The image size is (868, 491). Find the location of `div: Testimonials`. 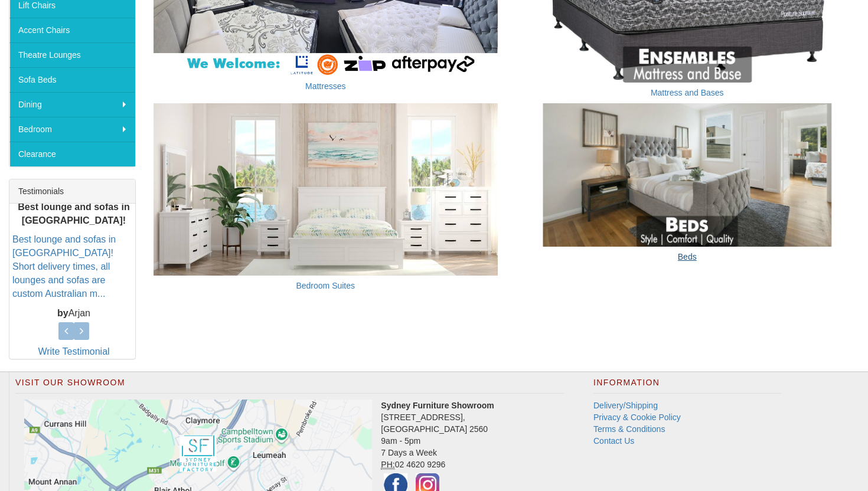

div: Testimonials is located at coordinates (72, 191).